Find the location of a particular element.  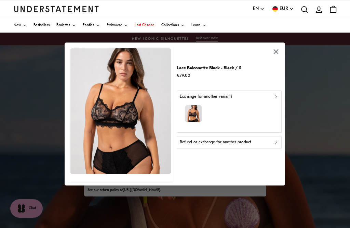

span: EN is located at coordinates (256, 9).